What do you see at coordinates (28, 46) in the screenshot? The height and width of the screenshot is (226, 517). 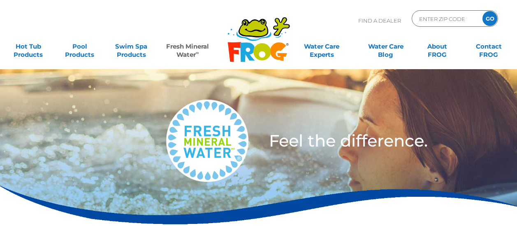 I see `a: Hot TubProducts` at bounding box center [28, 46].